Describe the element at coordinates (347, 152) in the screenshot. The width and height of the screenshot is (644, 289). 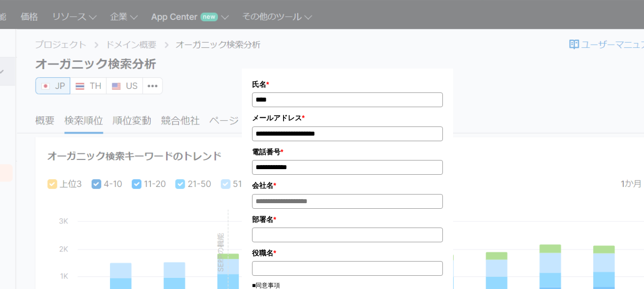
I see `label: 電話番号` at that location.